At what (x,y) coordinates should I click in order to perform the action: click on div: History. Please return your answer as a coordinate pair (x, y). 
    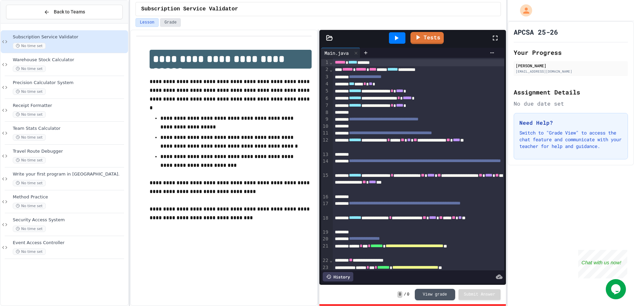
    Looking at the image, I should click on (338, 277).